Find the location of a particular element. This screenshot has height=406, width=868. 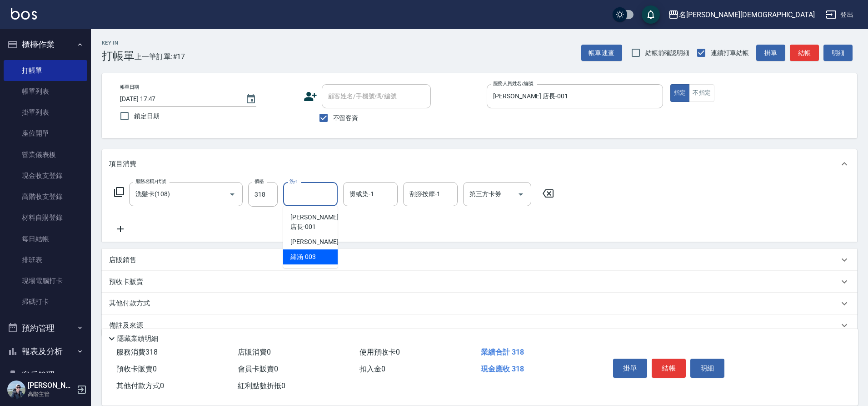

button: 指定 is located at coordinates (680, 93).